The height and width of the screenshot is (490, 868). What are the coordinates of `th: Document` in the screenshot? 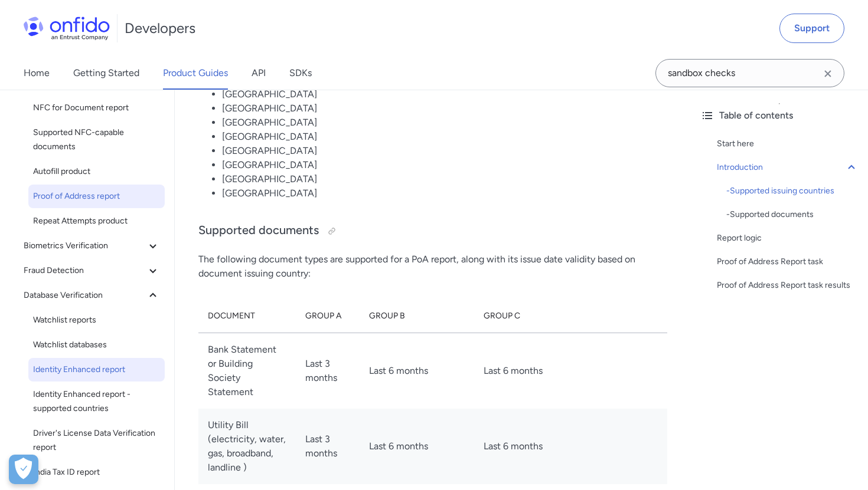 It's located at (246, 316).